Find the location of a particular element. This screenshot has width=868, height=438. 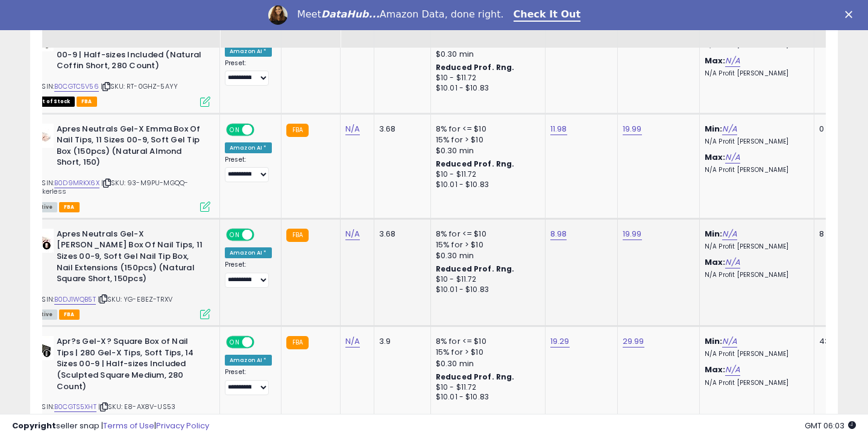

div: 43 is located at coordinates (838, 342).